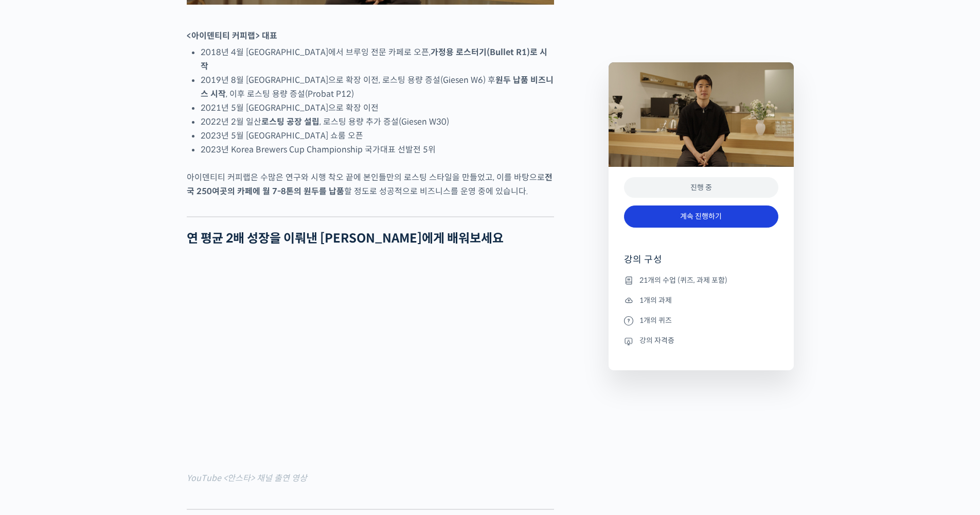 This screenshot has height=515, width=980. What do you see at coordinates (377, 122) in the screenshot?
I see `li: 2022년 2월 일산 , 로스팅 용량 추가 증설(Giesen W30)` at bounding box center [377, 122].